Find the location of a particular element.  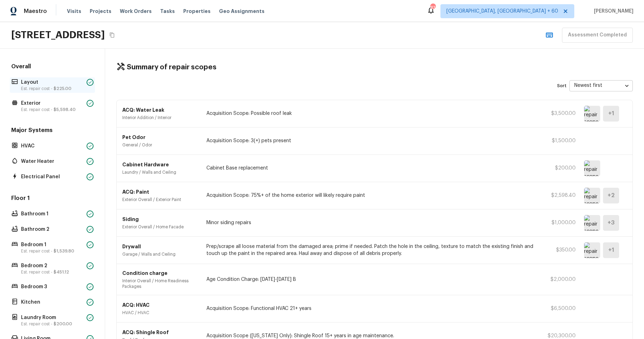

p: HVAC is located at coordinates (52, 146).